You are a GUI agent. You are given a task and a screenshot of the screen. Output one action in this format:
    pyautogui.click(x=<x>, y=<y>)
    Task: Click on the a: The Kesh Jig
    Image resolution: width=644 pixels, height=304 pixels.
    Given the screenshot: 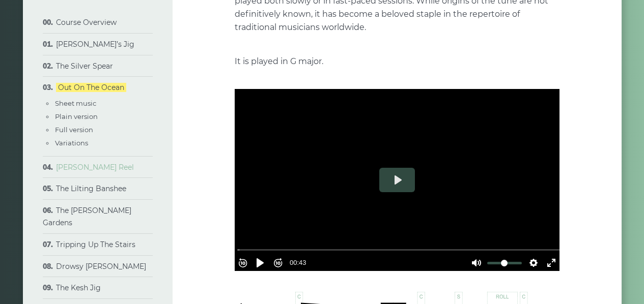 What is the action you would take?
    pyautogui.click(x=78, y=288)
    